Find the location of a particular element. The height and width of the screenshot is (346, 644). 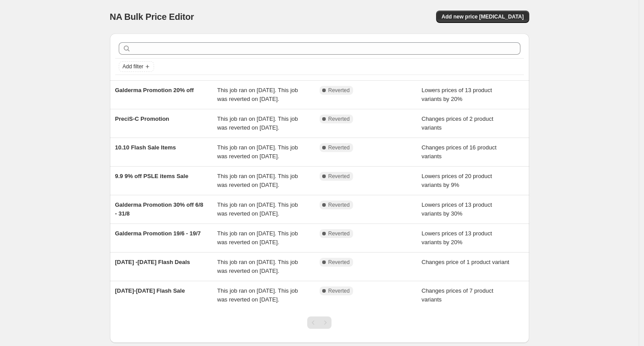

span: Changes price of 1 product variant is located at coordinates (465, 262).